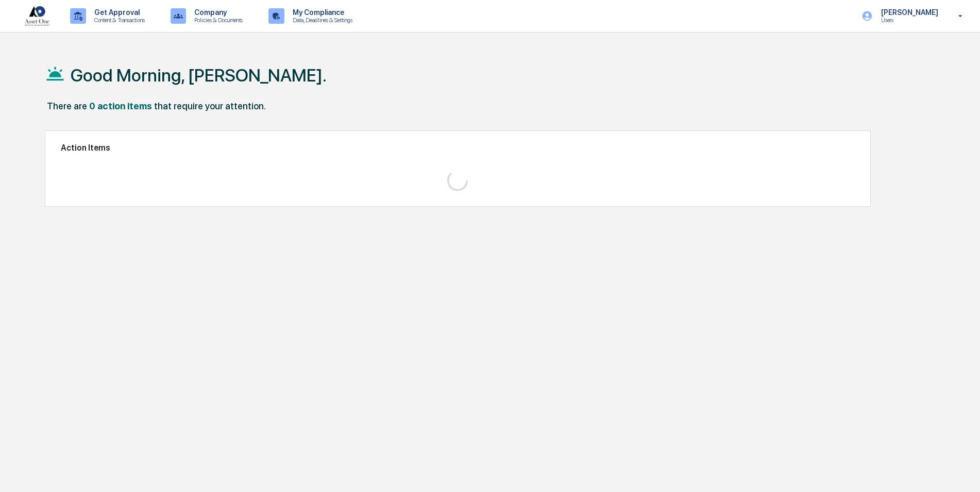  I want to click on h2: Action Items, so click(458, 147).